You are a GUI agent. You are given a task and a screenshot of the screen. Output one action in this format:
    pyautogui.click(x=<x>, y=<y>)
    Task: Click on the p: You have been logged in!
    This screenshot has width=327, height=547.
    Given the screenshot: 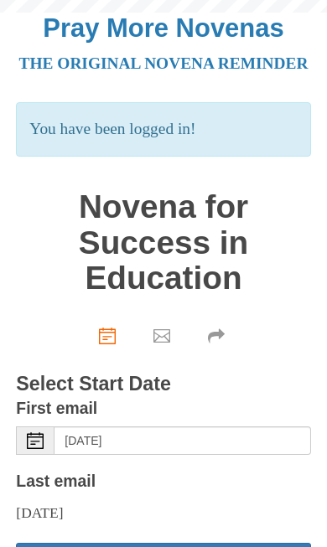 What is the action you would take?
    pyautogui.click(x=163, y=129)
    